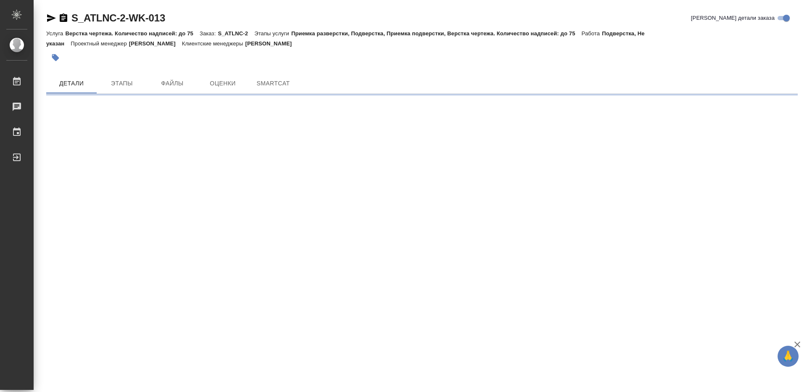  I want to click on span: Этапы, so click(122, 83).